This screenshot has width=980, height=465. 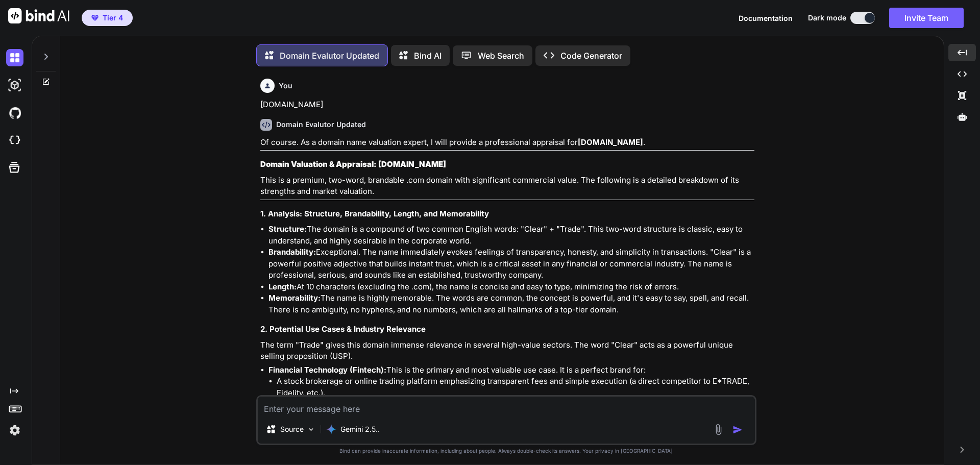 What do you see at coordinates (15, 431) in the screenshot?
I see `img: settings` at bounding box center [15, 431].